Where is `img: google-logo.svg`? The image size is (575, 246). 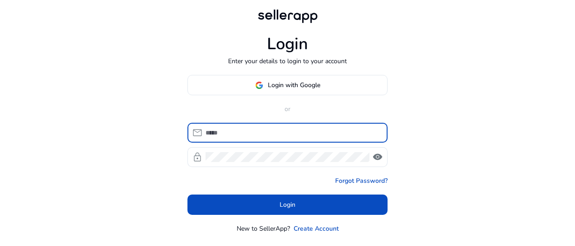 img: google-logo.svg is located at coordinates (259, 85).